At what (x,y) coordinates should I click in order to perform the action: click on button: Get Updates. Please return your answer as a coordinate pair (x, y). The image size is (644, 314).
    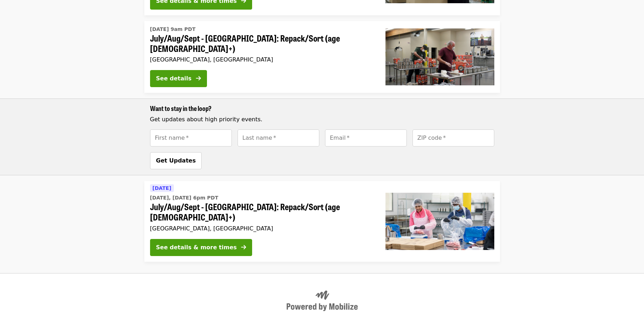
    Looking at the image, I should click on (176, 161).